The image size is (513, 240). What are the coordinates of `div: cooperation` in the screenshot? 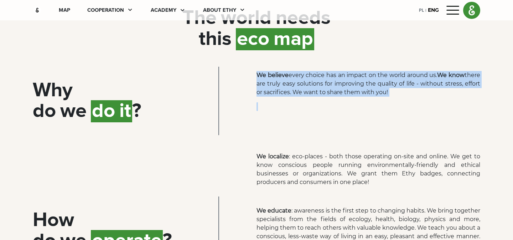 It's located at (105, 10).